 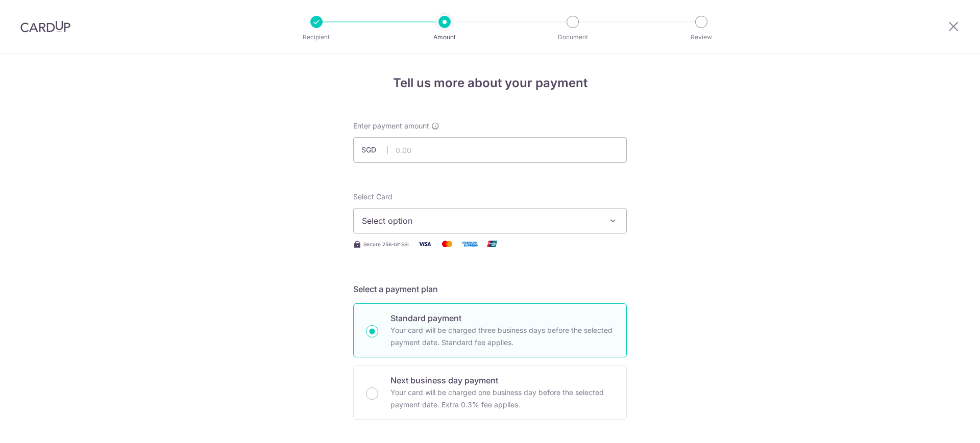 What do you see at coordinates (316, 37) in the screenshot?
I see `p: Recipient` at bounding box center [316, 37].